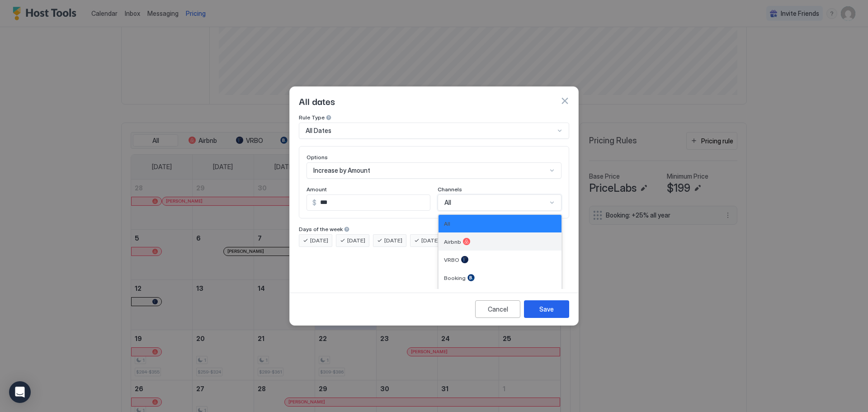 This screenshot has width=868, height=412. Describe the element at coordinates (498, 309) in the screenshot. I see `button: Cancel` at that location.